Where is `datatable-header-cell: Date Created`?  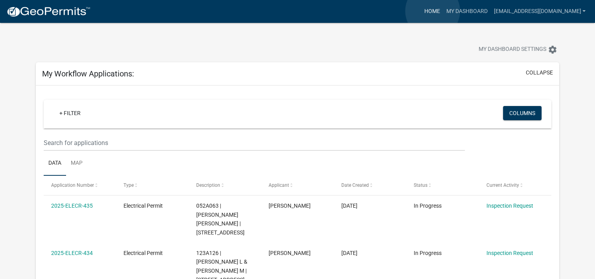 datatable-header-cell: Date Created is located at coordinates (370, 185).